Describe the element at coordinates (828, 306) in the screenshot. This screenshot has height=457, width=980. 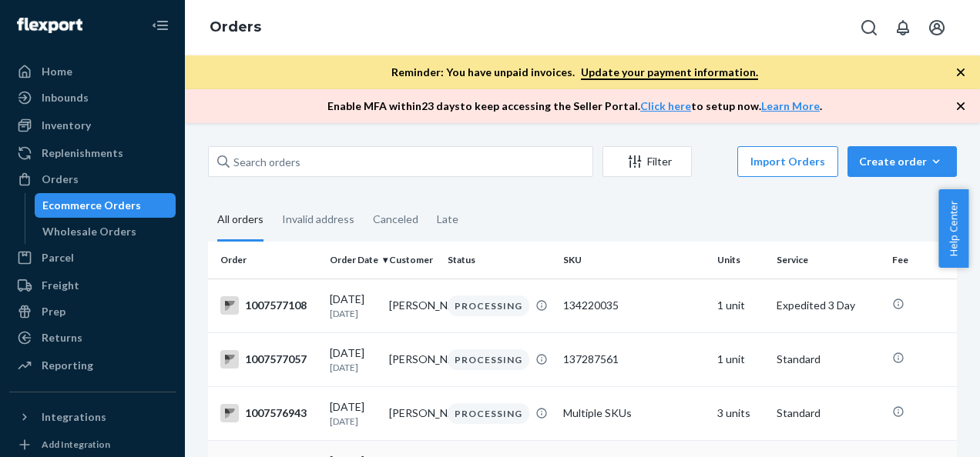
I see `p: Expedited 3 Day` at that location.